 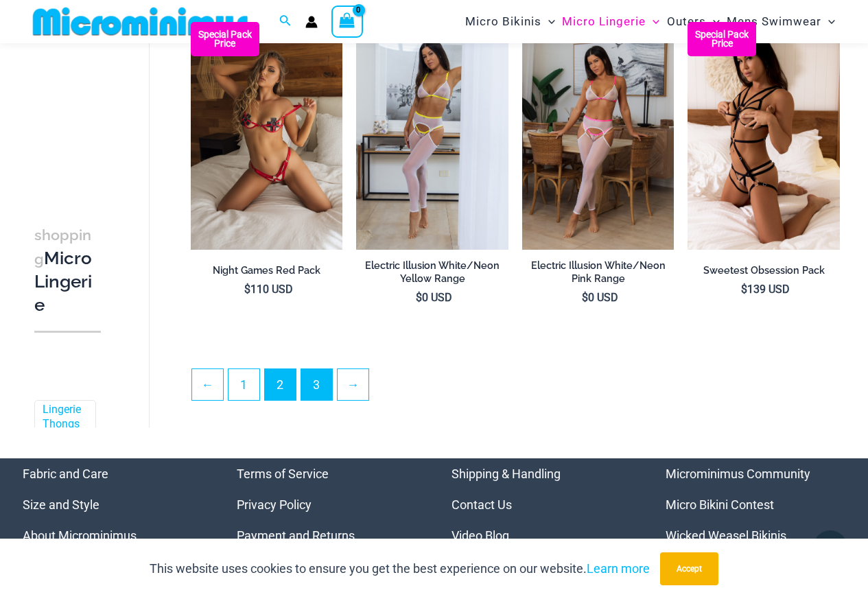 I want to click on a: Contact Us, so click(x=482, y=504).